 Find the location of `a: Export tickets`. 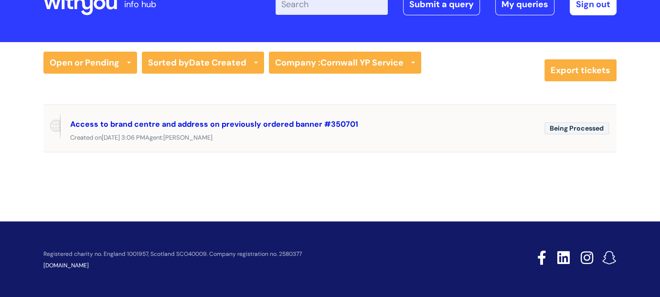

a: Export tickets is located at coordinates (580, 70).